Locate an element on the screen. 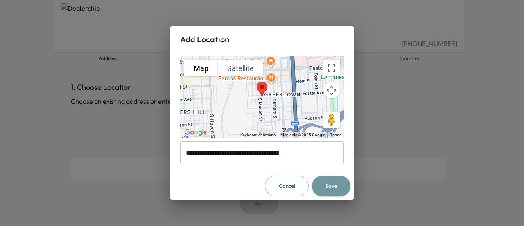  button: Map camera controls is located at coordinates (332, 90).